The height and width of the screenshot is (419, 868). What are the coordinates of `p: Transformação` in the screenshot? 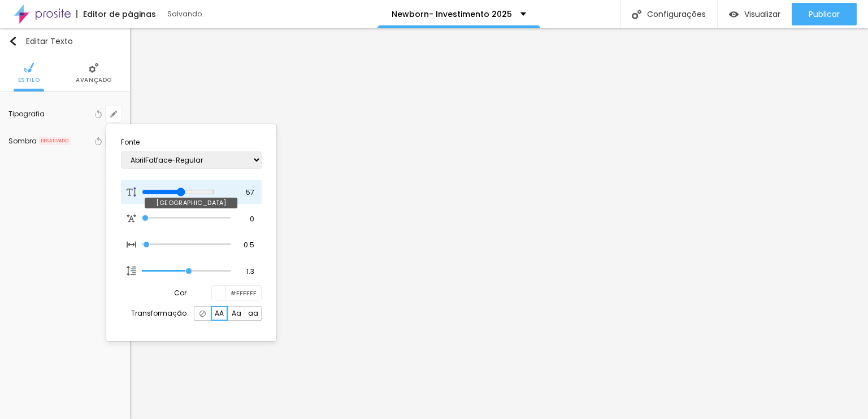 It's located at (159, 313).